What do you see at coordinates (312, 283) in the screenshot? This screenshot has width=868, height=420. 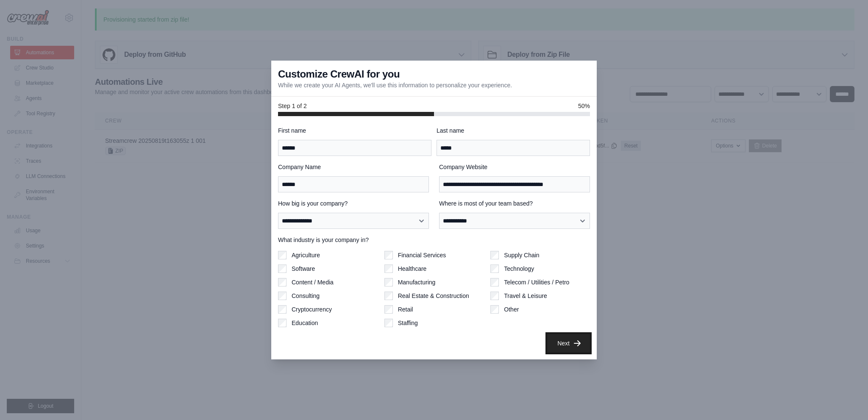 I see `label: Content / Media` at bounding box center [312, 283].